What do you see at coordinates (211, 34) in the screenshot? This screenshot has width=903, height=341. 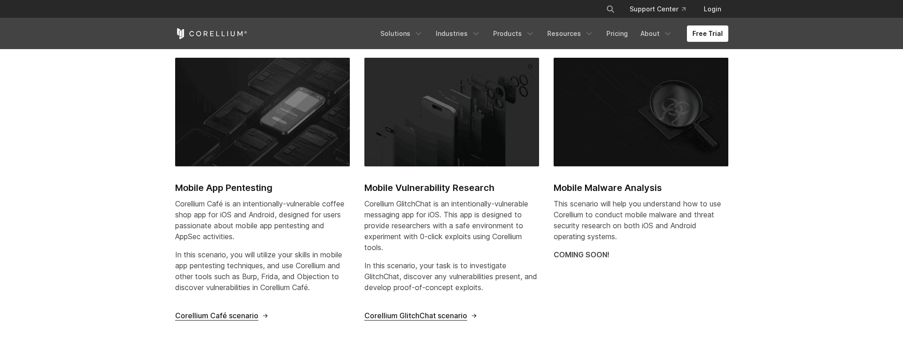 I see `a: Corellium Home` at bounding box center [211, 34].